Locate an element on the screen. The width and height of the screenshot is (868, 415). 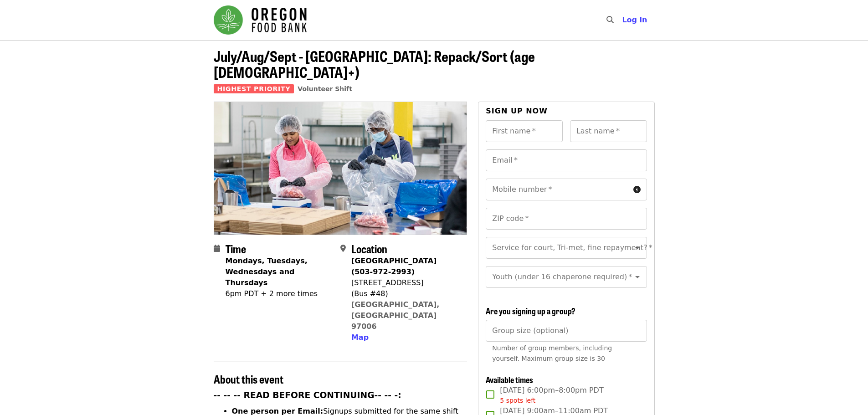
span: Location is located at coordinates (369, 248).